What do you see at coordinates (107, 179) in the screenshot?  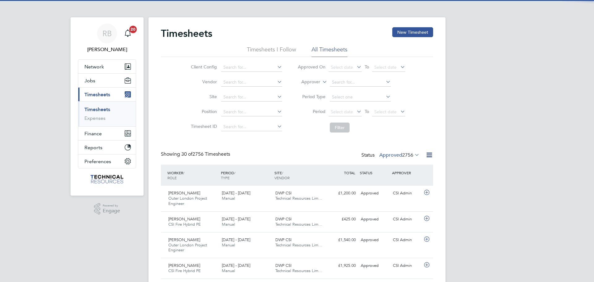 I see `a: Go to home page` at bounding box center [107, 179].